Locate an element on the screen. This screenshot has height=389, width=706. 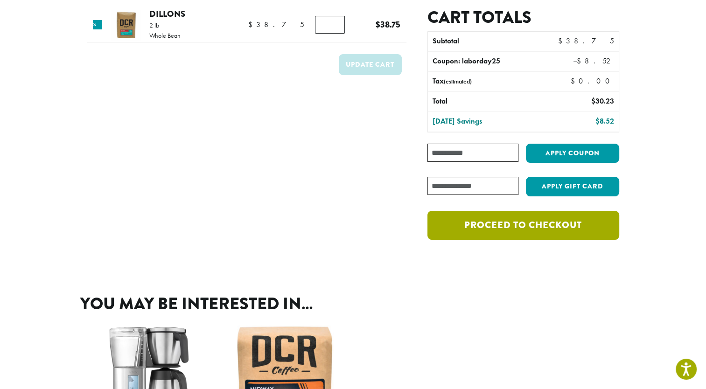
a: Dillons is located at coordinates (167, 14).